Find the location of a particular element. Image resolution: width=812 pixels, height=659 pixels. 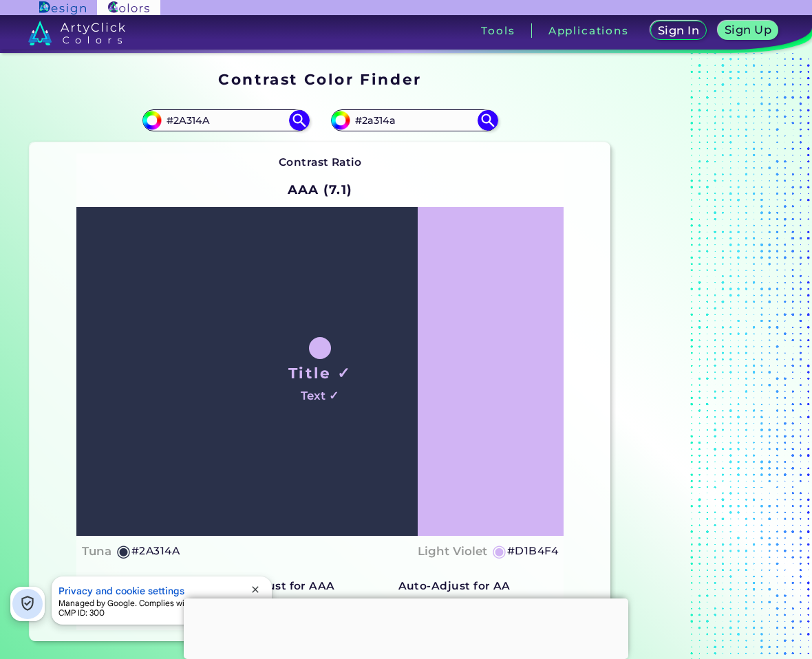

h1: Contrast Color Finder is located at coordinates (319, 79).